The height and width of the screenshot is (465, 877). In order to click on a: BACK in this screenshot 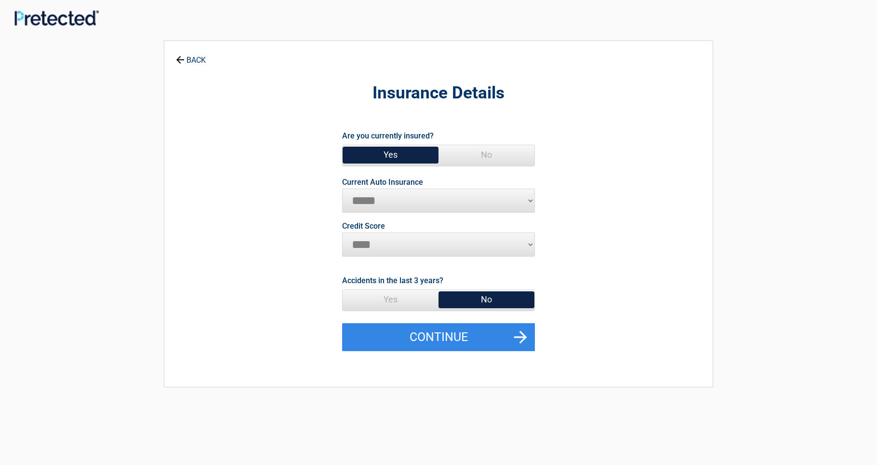, I will do `click(191, 55)`.